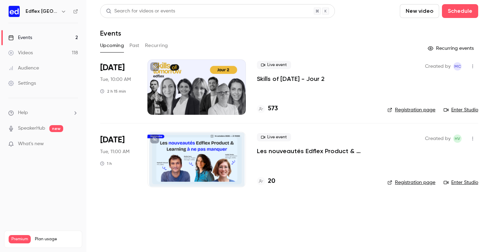  I want to click on div: Videos, so click(20, 53).